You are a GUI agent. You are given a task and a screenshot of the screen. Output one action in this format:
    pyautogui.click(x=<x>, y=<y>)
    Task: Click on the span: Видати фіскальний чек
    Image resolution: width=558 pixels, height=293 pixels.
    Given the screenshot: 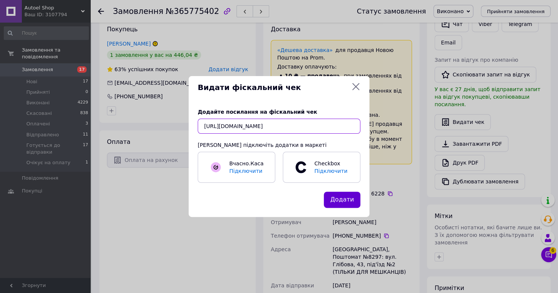 What is the action you would take?
    pyautogui.click(x=273, y=87)
    